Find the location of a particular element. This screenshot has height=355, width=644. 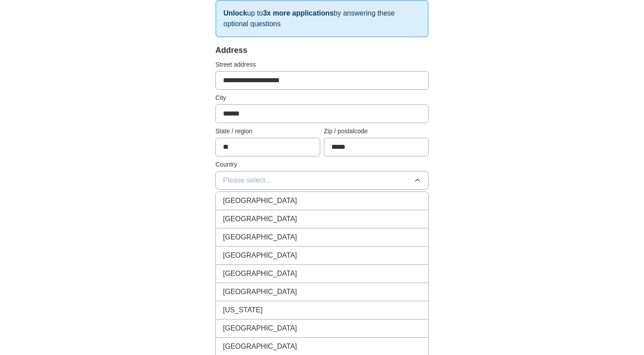

label: City is located at coordinates (322, 98).